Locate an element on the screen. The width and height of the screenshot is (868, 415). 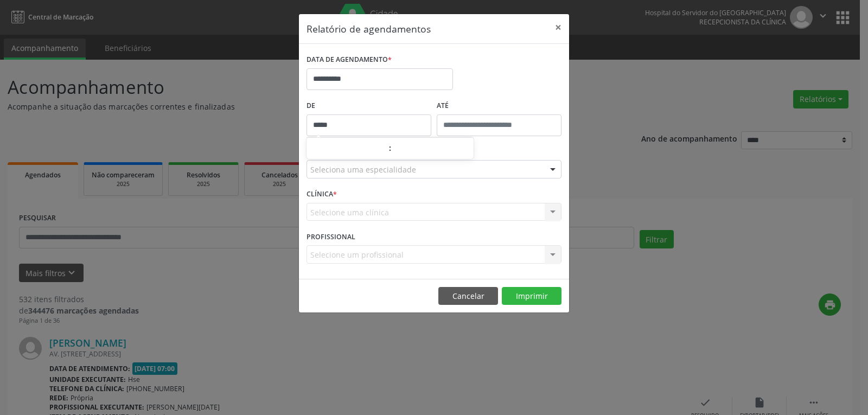
input: Minute is located at coordinates (433, 150).